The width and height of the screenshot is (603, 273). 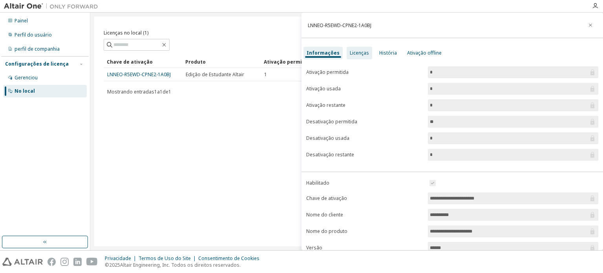 What do you see at coordinates (64, 261) in the screenshot?
I see `img: instagram.svg` at bounding box center [64, 261].